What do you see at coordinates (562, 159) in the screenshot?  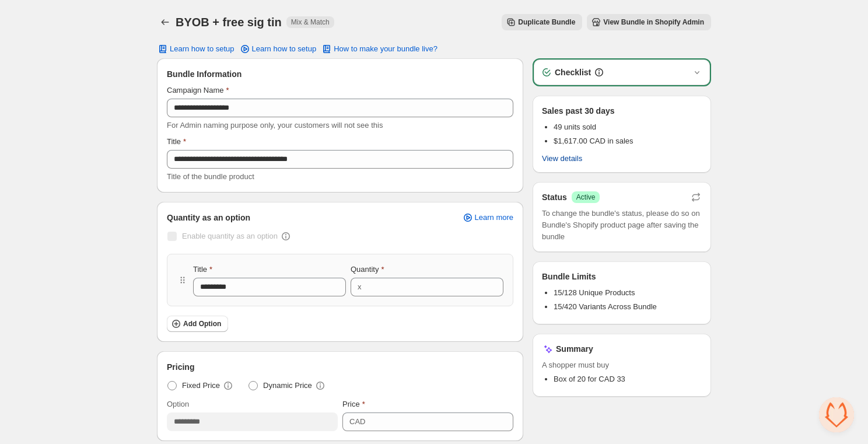 I see `button: View details` at bounding box center [562, 159].